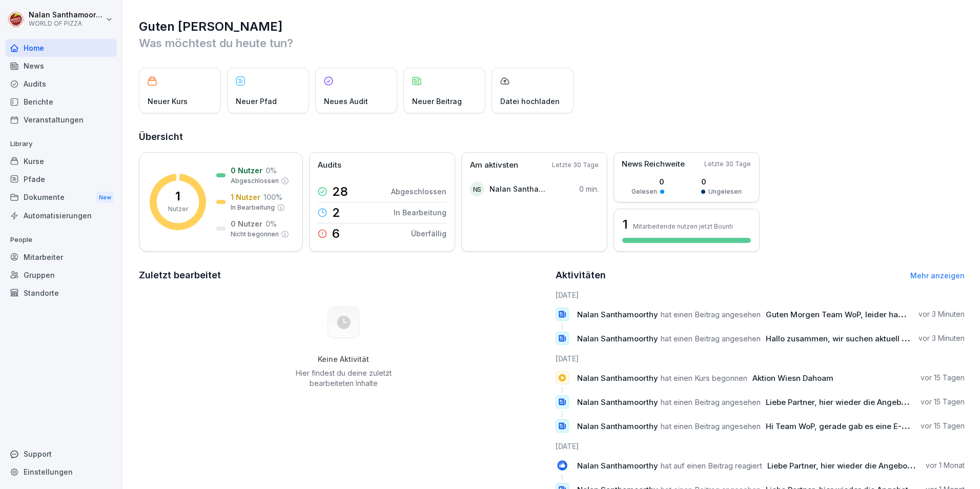 The image size is (980, 489). What do you see at coordinates (477, 189) in the screenshot?
I see `div: NS` at bounding box center [477, 189].